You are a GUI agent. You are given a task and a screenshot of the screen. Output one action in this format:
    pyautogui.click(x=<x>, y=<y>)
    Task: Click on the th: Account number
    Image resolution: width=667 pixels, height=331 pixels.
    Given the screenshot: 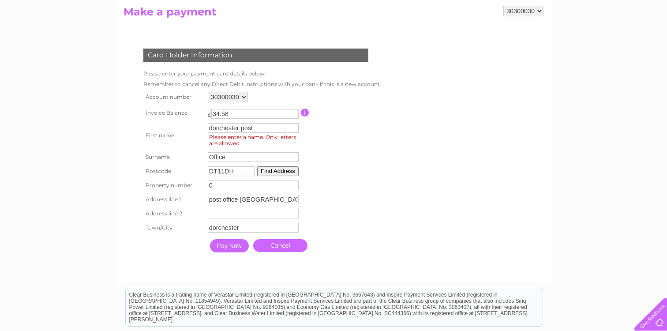 What is the action you would take?
    pyautogui.click(x=173, y=97)
    